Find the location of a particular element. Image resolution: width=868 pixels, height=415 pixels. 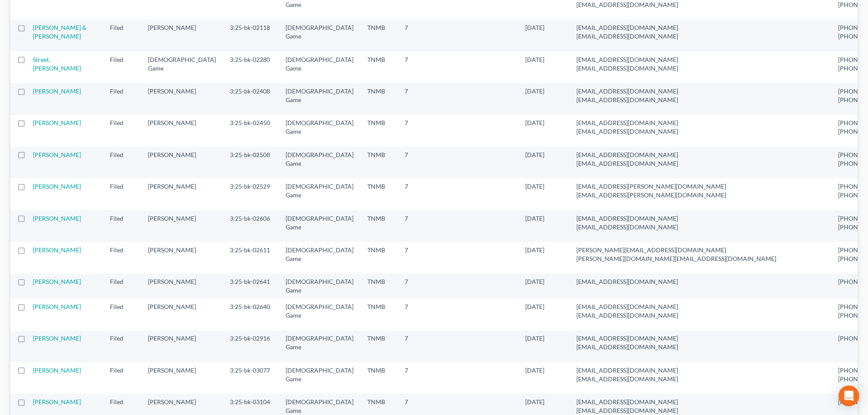

td: 3:25-bk-02450 is located at coordinates (250, 131).